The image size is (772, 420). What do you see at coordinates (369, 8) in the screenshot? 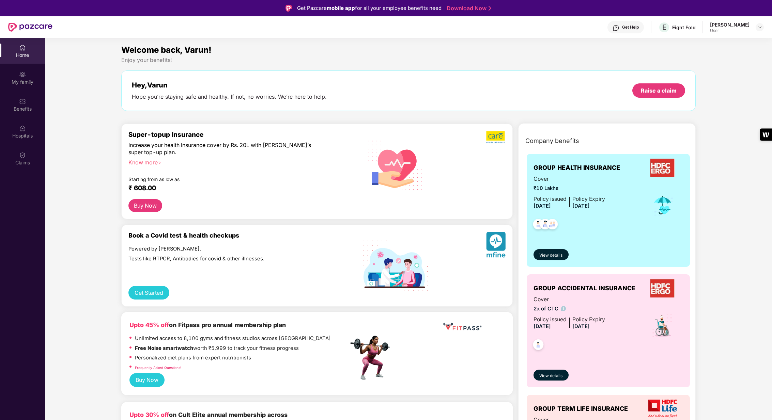
I see `div: Get Pazcare for all your employee benefits need` at bounding box center [369, 8].